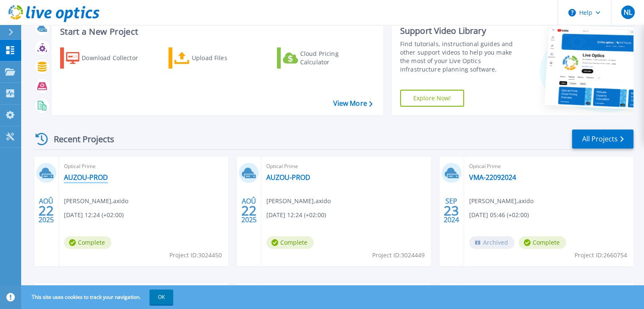 Image resolution: width=644 pixels, height=309 pixels. What do you see at coordinates (324, 58) in the screenshot?
I see `a: Cloud Pricing Calculator` at bounding box center [324, 58].